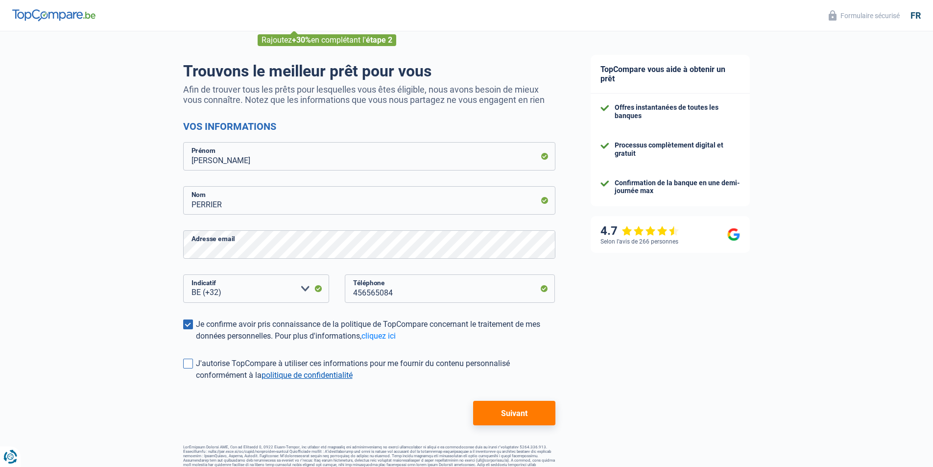 This screenshot has width=933, height=467. What do you see at coordinates (369, 94) in the screenshot?
I see `p: Afin de trouver tous les prêts pour lesquelles vous êtes éligible, nous avons besoin de mieux vou...` at bounding box center [369, 94].